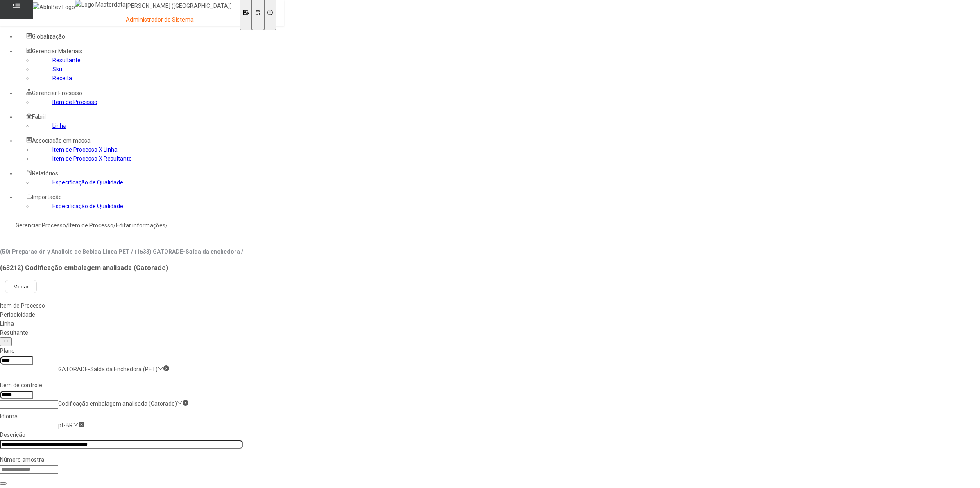 The image size is (980, 488). I want to click on p: Administrador do Sistema, so click(178, 20).